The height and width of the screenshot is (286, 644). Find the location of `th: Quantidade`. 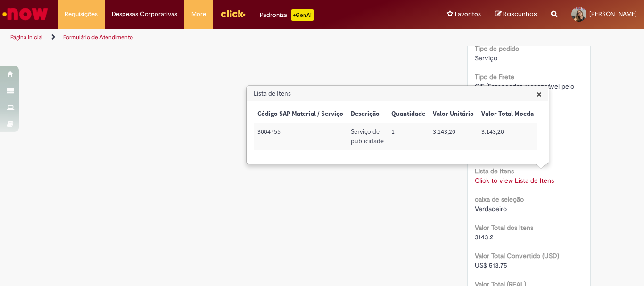

th: Quantidade is located at coordinates (408, 114).